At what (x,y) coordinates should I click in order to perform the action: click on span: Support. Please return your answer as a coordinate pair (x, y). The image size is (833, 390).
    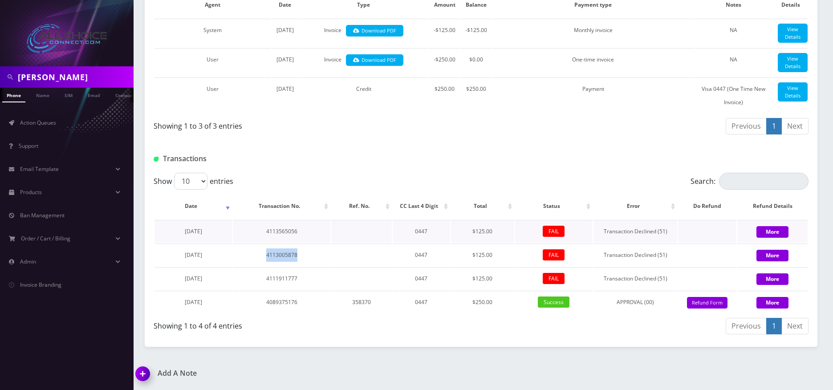
    Looking at the image, I should click on (28, 146).